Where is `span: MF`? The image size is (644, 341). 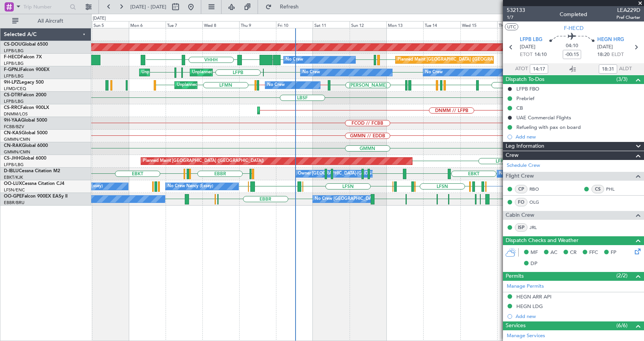
span: MF is located at coordinates (534, 253).